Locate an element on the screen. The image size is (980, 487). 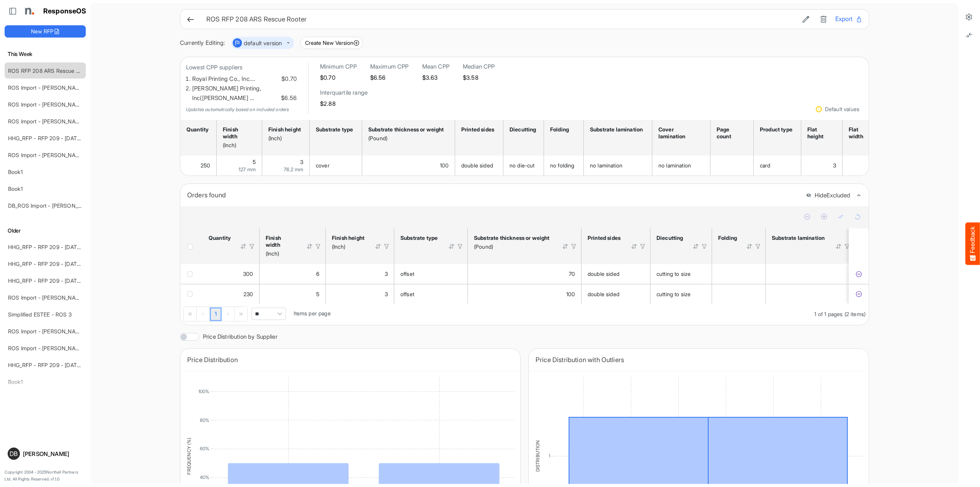
td: 70 is template cell Column Header httpsnorthellcomontologiesmapping-rulesmaterialhasmaterialthick... is located at coordinates (525, 274).